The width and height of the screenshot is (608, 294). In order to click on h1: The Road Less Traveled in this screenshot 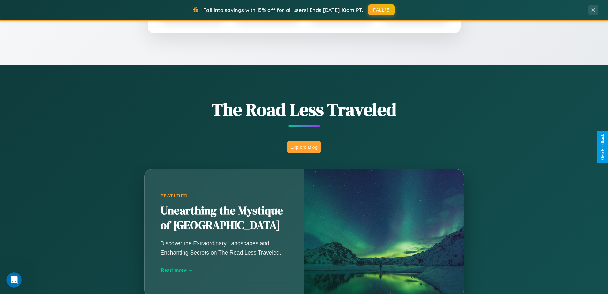, I will do `click(304, 109)`.